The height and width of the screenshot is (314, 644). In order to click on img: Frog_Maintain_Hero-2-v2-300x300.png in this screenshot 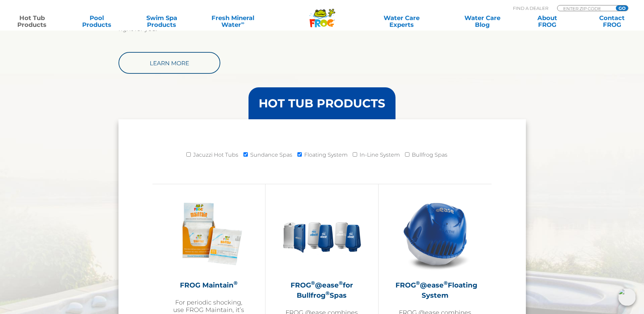, I will do `click(209, 234)`.